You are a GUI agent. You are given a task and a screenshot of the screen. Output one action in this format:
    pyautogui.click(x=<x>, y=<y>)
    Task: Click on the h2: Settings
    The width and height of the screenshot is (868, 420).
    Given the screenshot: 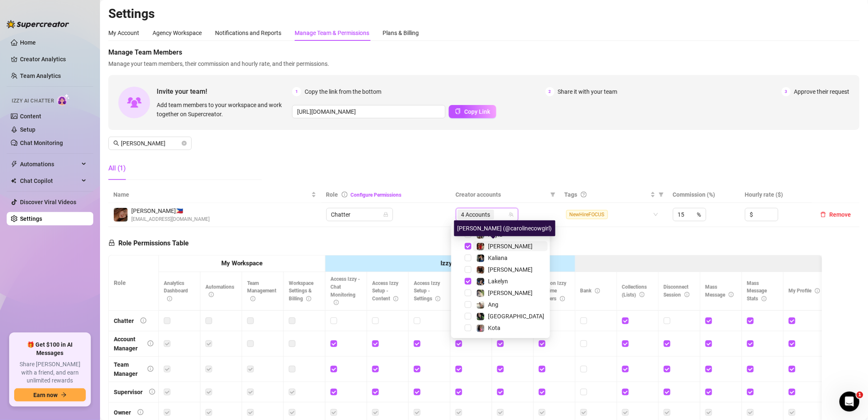 What is the action you would take?
    pyautogui.click(x=484, y=14)
    